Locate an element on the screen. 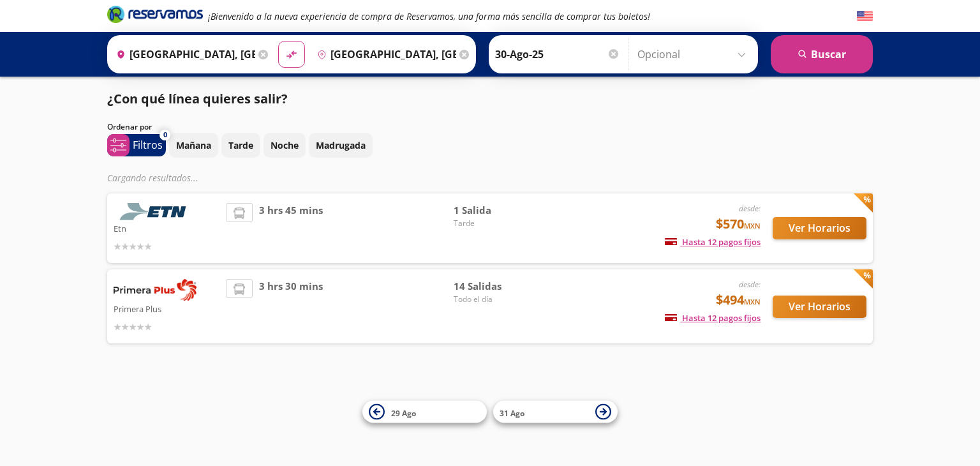  span: 29 Ago is located at coordinates (403, 413).